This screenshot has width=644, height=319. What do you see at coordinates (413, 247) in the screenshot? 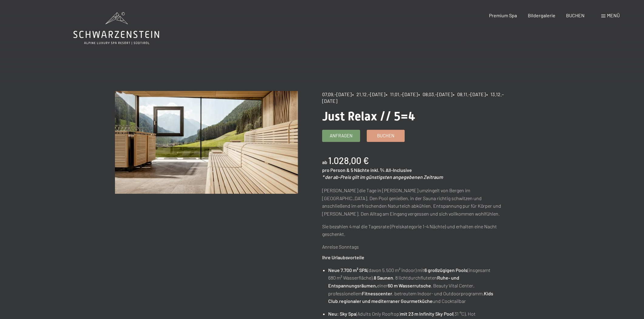
I see `p: Anreise Sonntags` at bounding box center [413, 247].